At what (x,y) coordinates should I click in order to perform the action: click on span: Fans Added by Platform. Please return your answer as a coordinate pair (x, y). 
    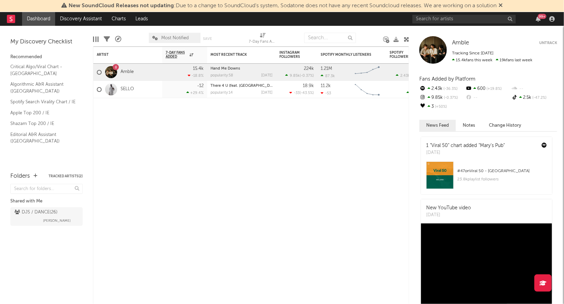
    Looking at the image, I should click on (447, 79).